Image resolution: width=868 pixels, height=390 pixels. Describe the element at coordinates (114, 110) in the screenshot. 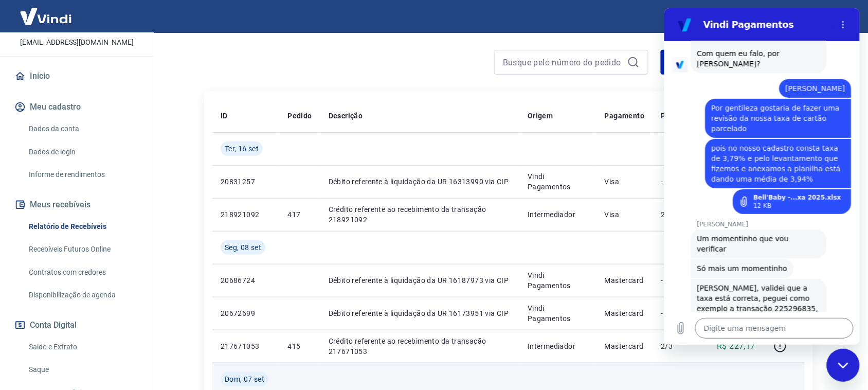

I see `span: Por gentileza gostaria de fazer uma revisão da nossa taxa de cartão parcelado` at that location.